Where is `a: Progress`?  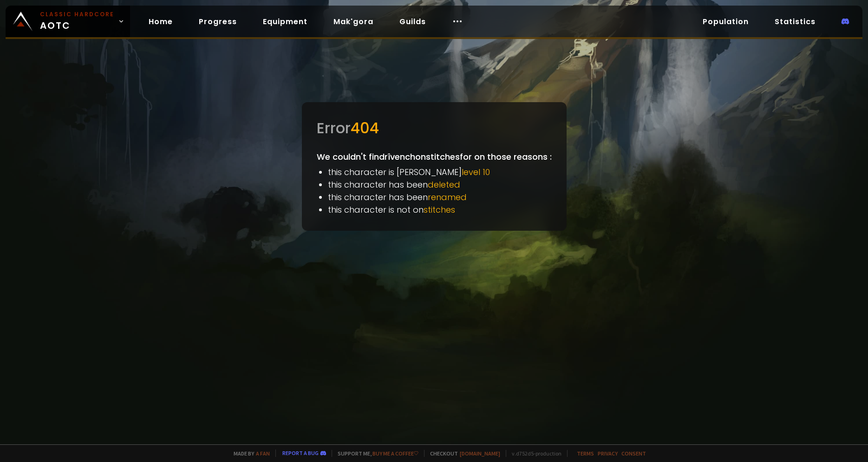 a: Progress is located at coordinates (218, 21).